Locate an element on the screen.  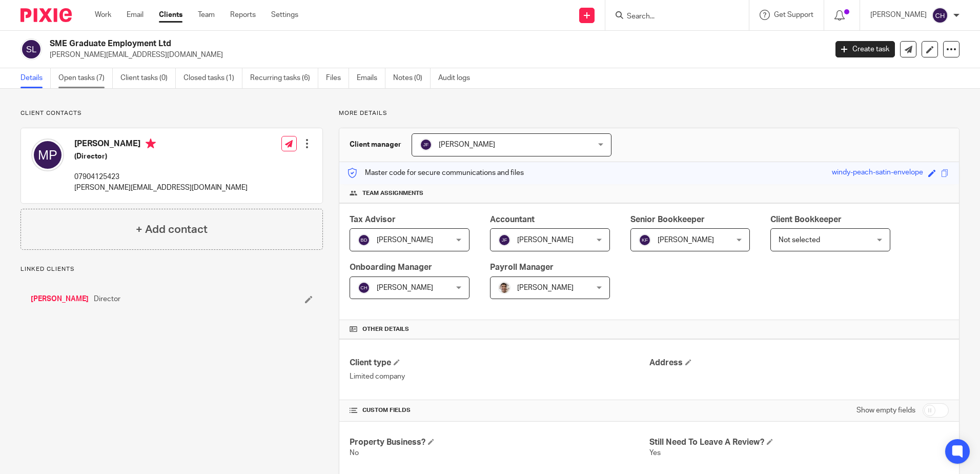
h4: Client type is located at coordinates (499, 363).